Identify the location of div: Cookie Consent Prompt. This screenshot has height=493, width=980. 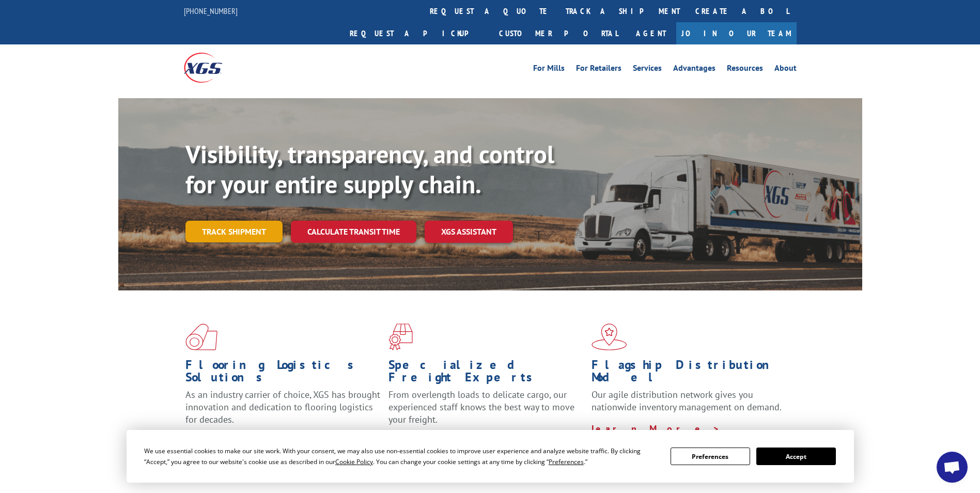
(490, 456).